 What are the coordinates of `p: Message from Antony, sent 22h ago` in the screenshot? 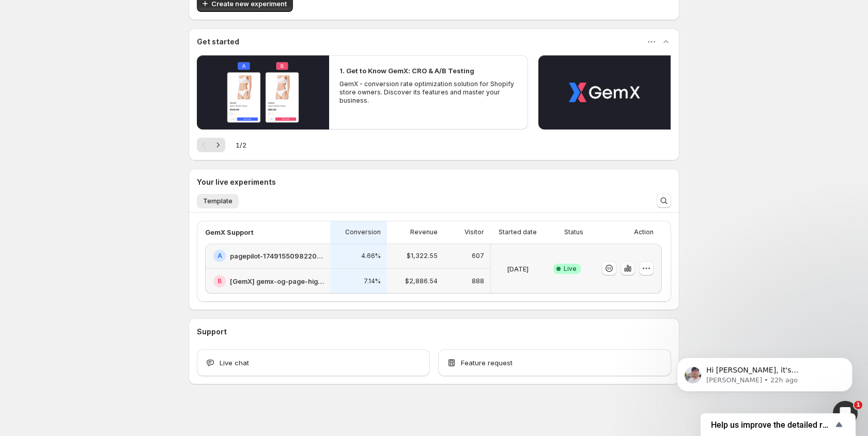 It's located at (112, 44).